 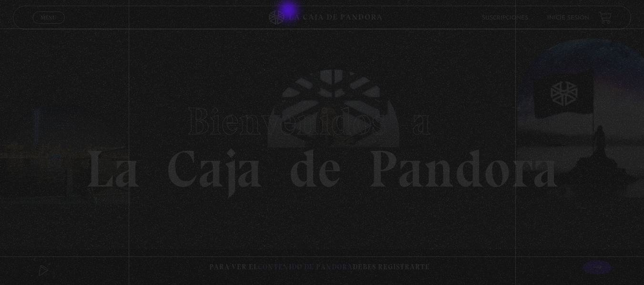 What do you see at coordinates (305, 267) in the screenshot?
I see `span: contenido de Pandora` at bounding box center [305, 267].